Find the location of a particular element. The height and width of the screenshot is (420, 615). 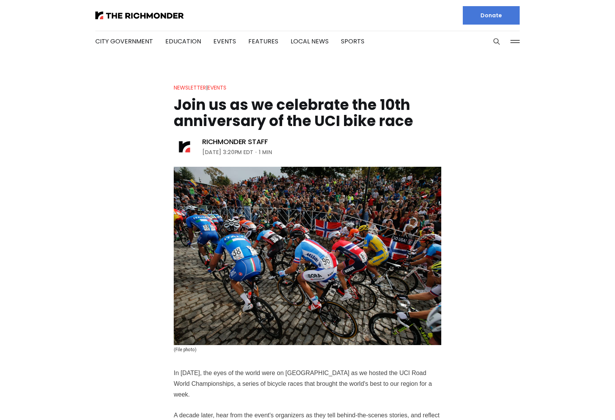

a: Education is located at coordinates (183, 41).